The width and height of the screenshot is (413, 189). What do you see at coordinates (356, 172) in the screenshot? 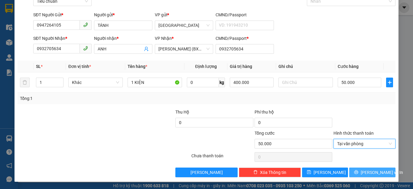
I see `span: printer` at bounding box center [356, 172].